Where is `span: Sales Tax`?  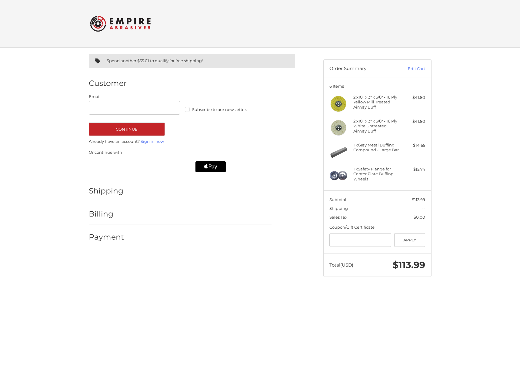
span: Sales Tax is located at coordinates (338, 217).